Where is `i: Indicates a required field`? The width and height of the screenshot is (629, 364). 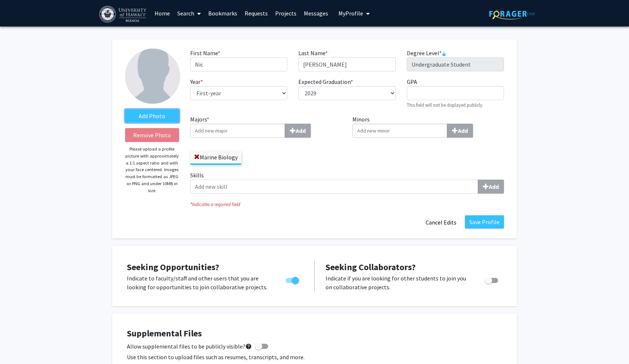
i: Indicates a required field is located at coordinates (347, 204).